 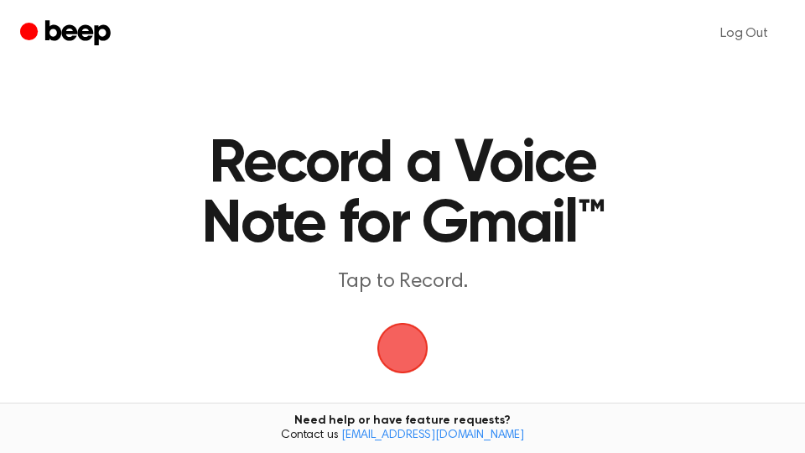 What do you see at coordinates (744, 34) in the screenshot?
I see `a: Log Out` at bounding box center [744, 34].